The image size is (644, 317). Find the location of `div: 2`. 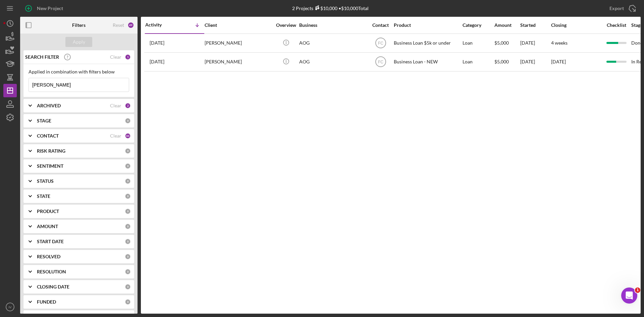

div: 2 is located at coordinates (128, 106).